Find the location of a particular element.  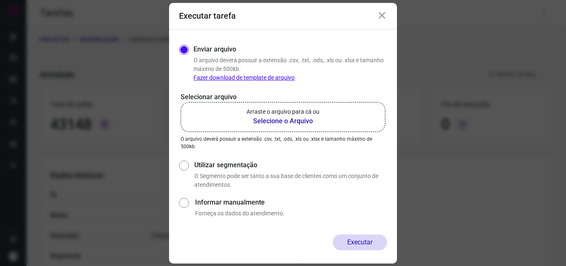

b: Selecione o Arquivo is located at coordinates (283, 121).